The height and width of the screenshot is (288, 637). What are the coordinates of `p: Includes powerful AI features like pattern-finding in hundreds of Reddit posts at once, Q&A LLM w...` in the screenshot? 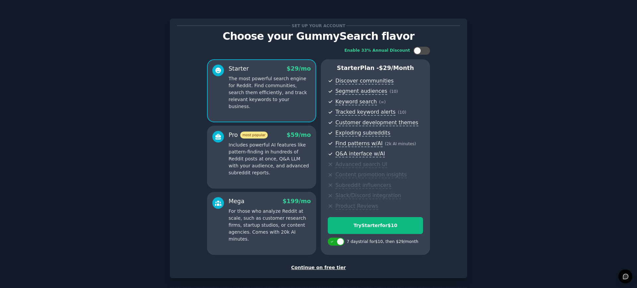 It's located at (270, 159).